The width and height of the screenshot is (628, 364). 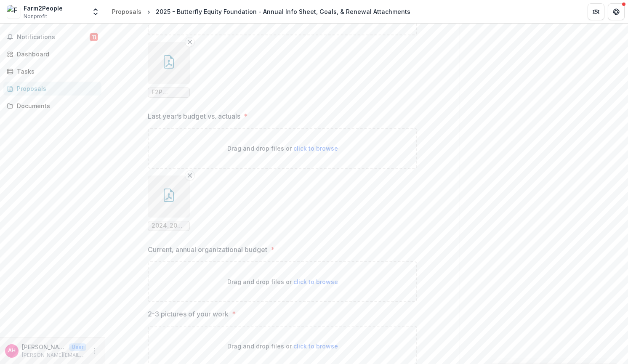 What do you see at coordinates (56, 106) in the screenshot?
I see `div: Documents` at bounding box center [56, 106].